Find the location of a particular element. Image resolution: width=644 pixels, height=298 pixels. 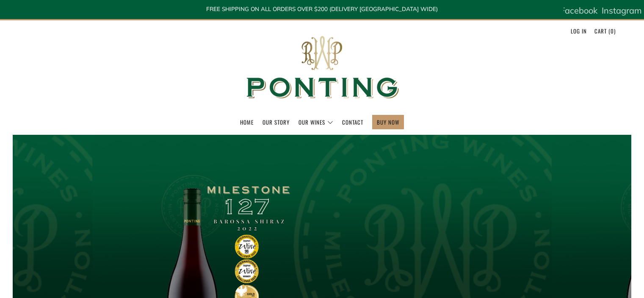

a: Facebook is located at coordinates (579, 10).